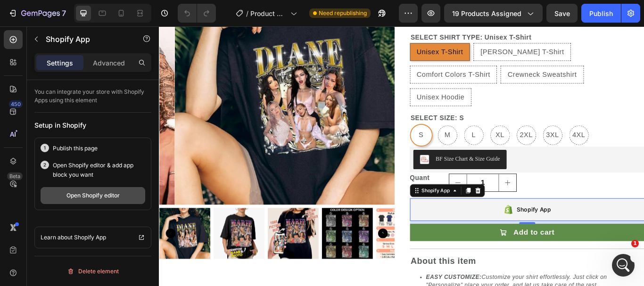  What do you see at coordinates (398, 127) in the screenshot?
I see `span: XL` at bounding box center [398, 127].